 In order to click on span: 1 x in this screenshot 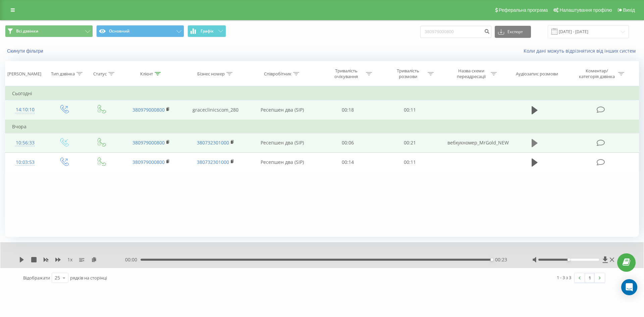, I will do `click(70, 259)`.